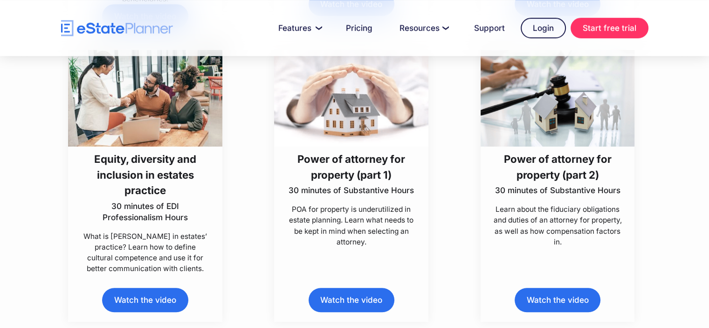  What do you see at coordinates (351, 148) in the screenshot?
I see `a: Power of attorney for property (part 1)30 minutes of Substantive HoursPOA for property is underut...` at bounding box center [351, 148].